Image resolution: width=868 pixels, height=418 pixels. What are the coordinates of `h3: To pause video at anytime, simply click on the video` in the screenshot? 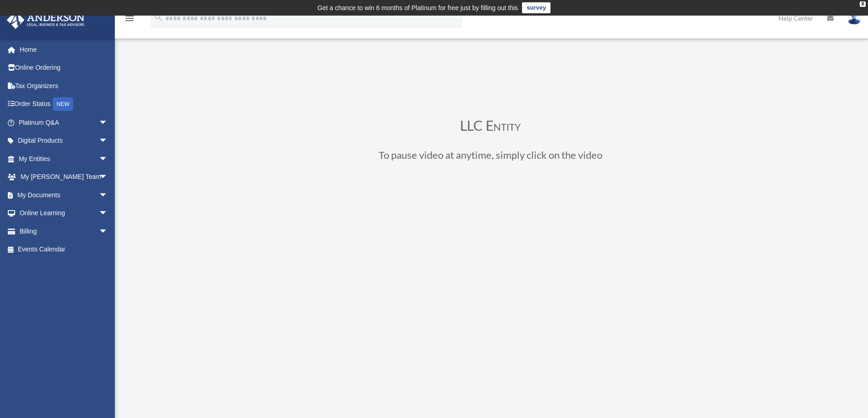 It's located at (490, 157).